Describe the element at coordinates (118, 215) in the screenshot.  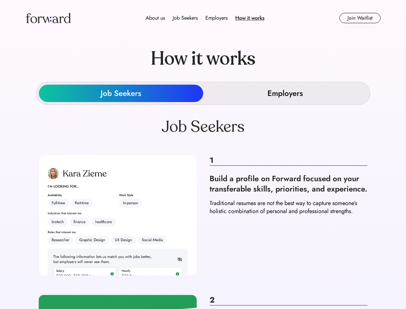
I see `img: how-it-works_js_1.png` at that location.